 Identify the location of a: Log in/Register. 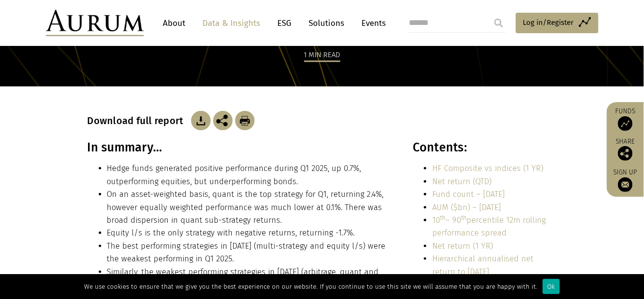
(557, 23).